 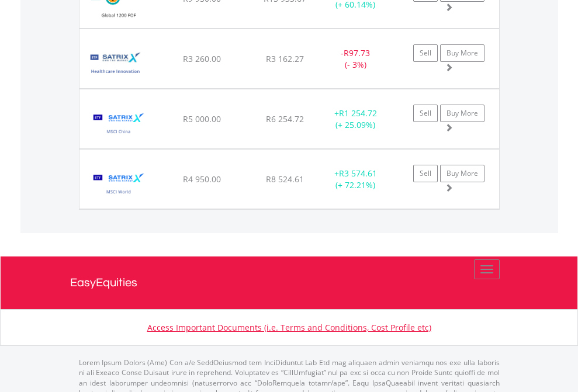 What do you see at coordinates (118, 125) in the screenshot?
I see `img: TFSA.STXCHN.png` at bounding box center [118, 125].